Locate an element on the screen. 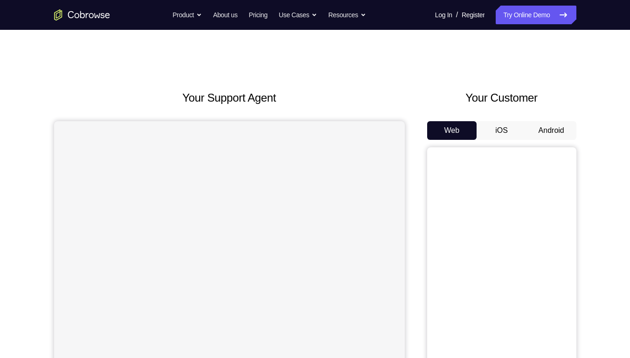 This screenshot has width=630, height=358. a: Try Online Demo is located at coordinates (535, 15).